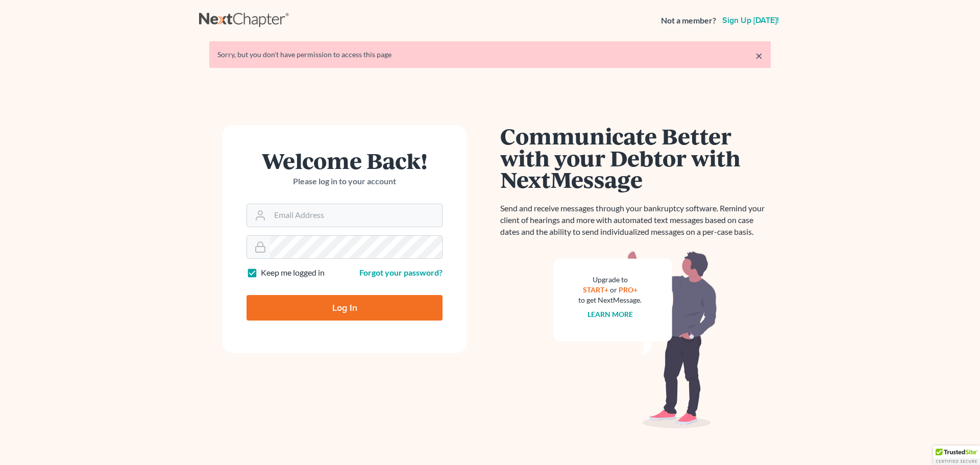  I want to click on input: Log In, so click(345, 308).